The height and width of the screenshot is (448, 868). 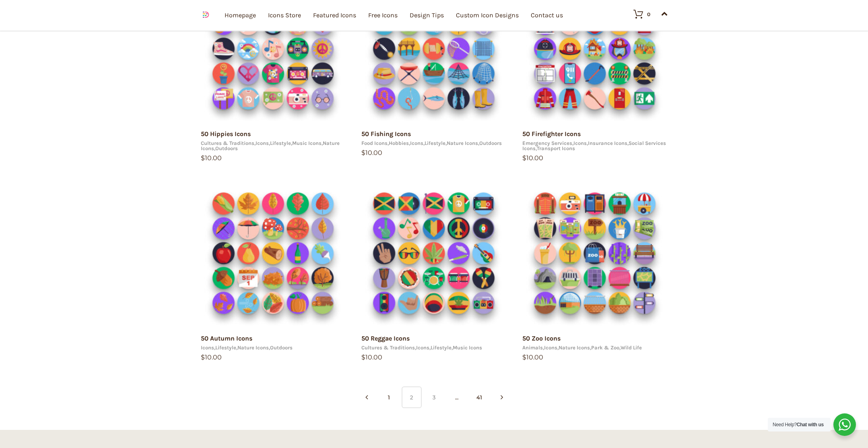 I want to click on a: Social Services Icons, so click(x=594, y=146).